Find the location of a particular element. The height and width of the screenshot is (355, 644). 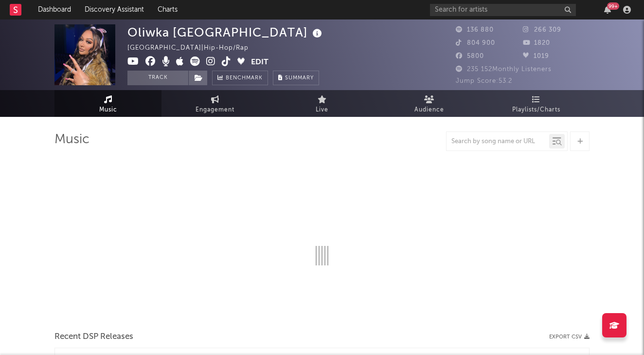

button: Export CSV is located at coordinates (569, 337).